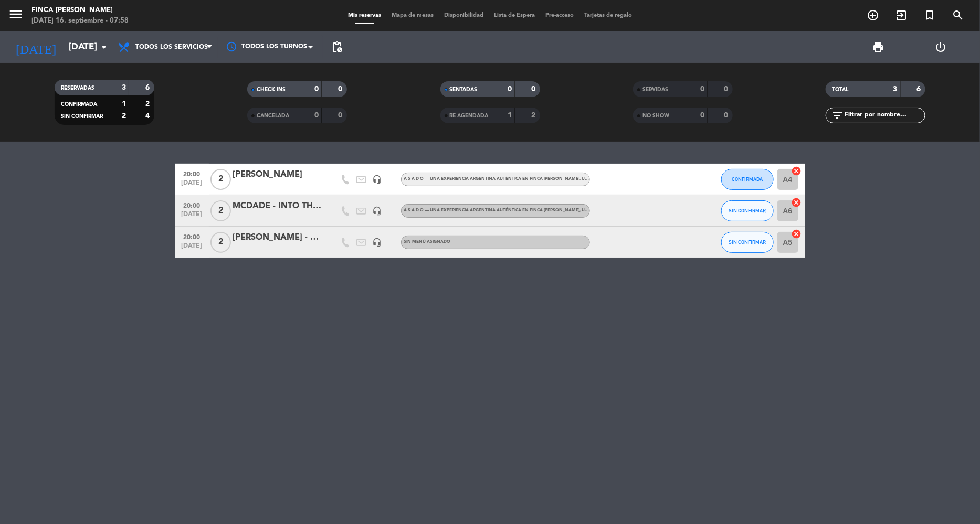 This screenshot has height=524, width=980. Describe the element at coordinates (365, 15) in the screenshot. I see `span: Mis reservas` at that location.